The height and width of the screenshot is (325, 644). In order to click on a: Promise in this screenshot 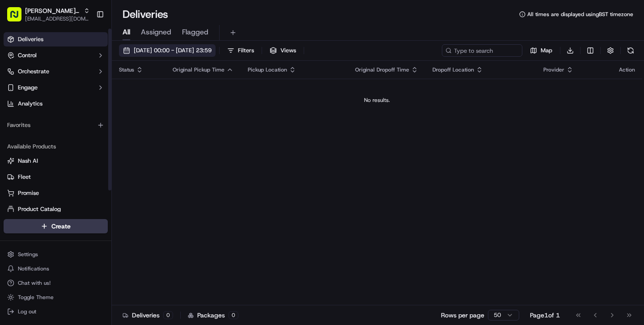, I will do `click(55, 193)`.